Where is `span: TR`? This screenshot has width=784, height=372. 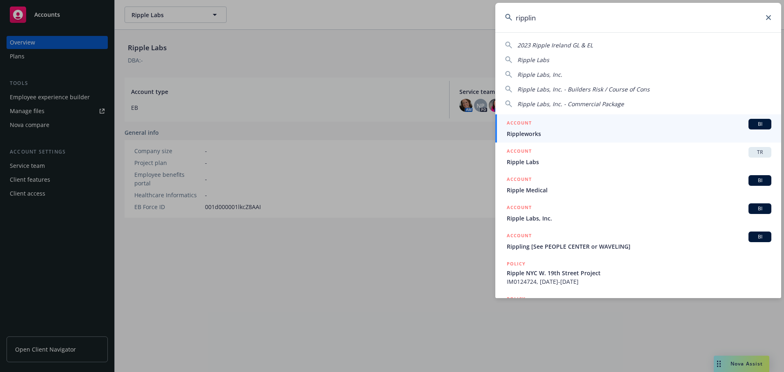
span: TR is located at coordinates (760, 152).